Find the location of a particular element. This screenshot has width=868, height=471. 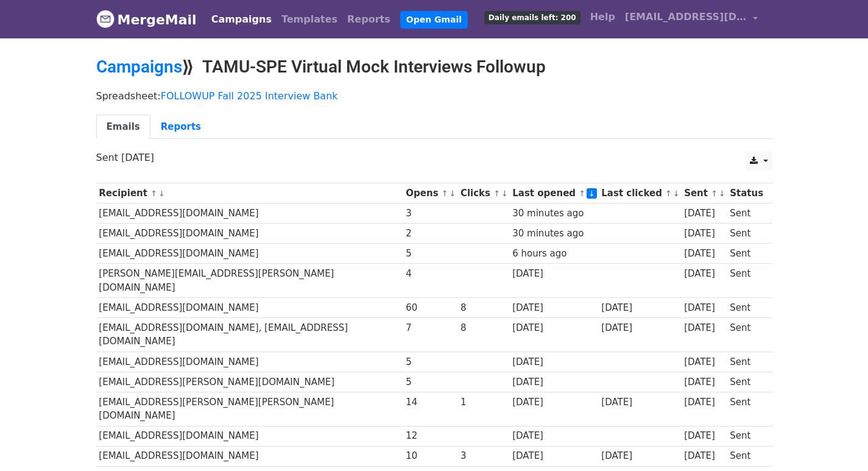

th: Recipient is located at coordinates (250, 193).